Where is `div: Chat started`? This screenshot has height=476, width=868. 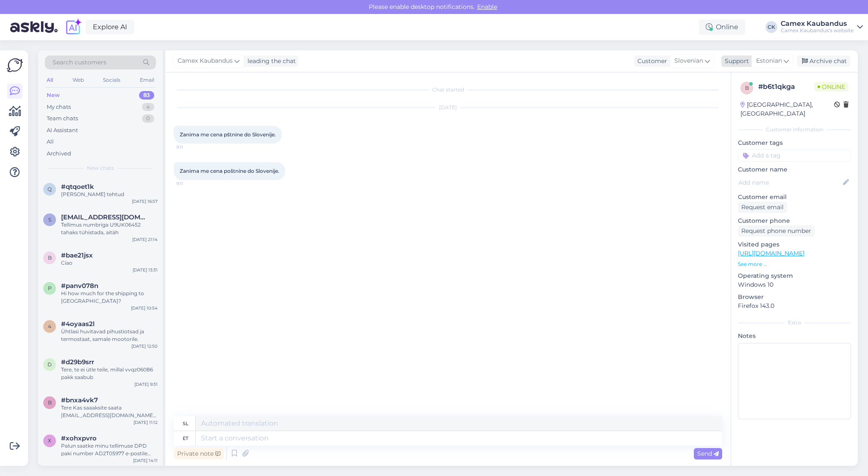 div: Chat started is located at coordinates (448, 90).